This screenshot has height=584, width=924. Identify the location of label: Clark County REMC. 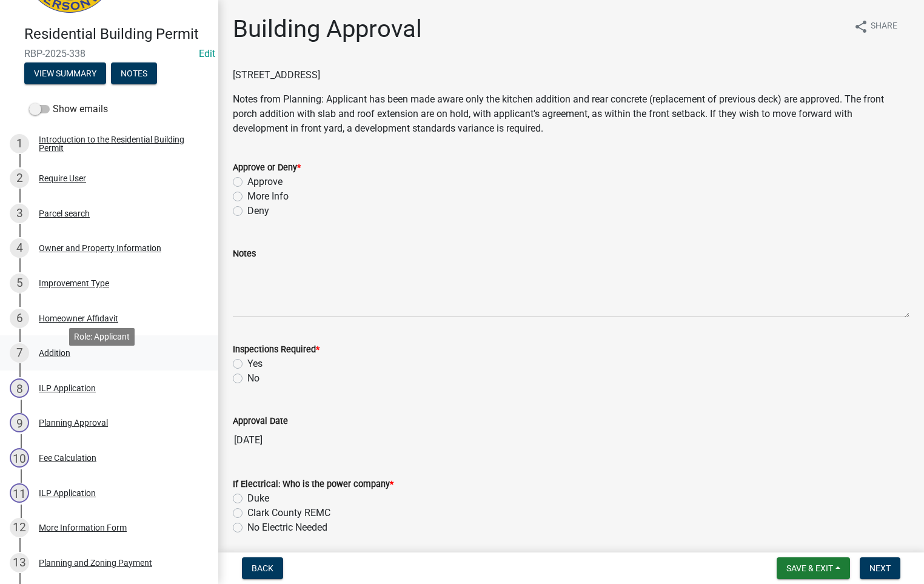
(288, 513).